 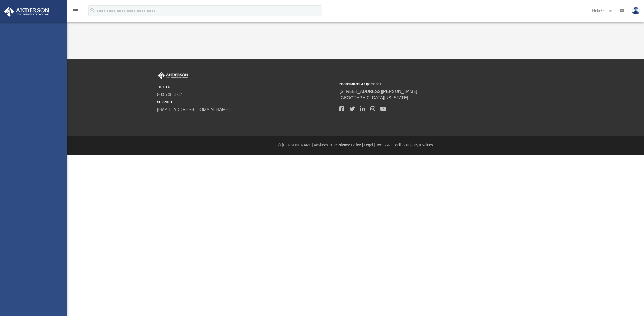 I want to click on i: search, so click(x=92, y=10).